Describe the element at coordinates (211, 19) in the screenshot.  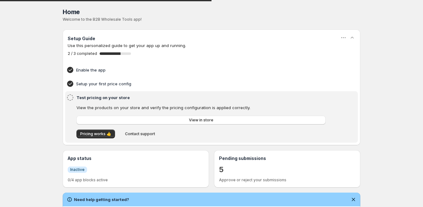
I see `p: Welcome to the B2B Wholesale Tools app!` at that location.